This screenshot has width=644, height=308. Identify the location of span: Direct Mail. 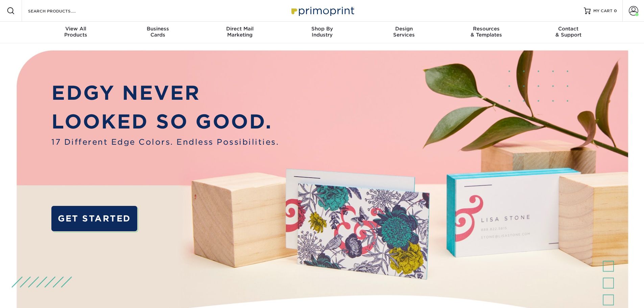
(240, 29).